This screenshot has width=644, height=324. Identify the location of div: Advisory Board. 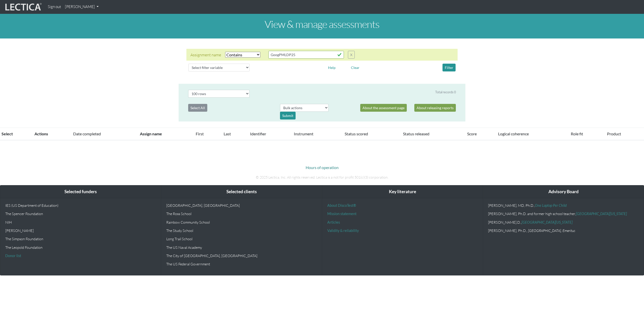
(563, 192).